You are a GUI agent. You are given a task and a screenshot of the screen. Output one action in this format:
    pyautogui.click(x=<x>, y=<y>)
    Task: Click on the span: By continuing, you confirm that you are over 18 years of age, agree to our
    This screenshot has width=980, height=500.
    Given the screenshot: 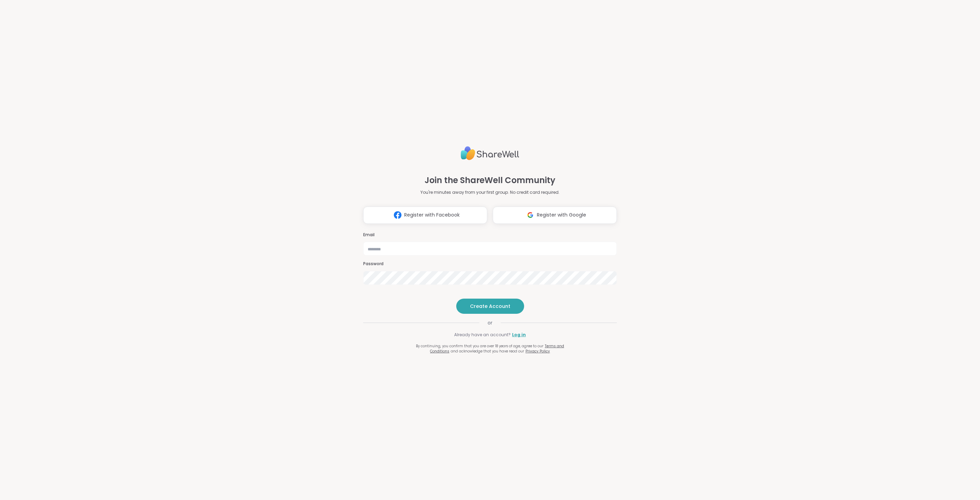 What is the action you would take?
    pyautogui.click(x=479, y=346)
    